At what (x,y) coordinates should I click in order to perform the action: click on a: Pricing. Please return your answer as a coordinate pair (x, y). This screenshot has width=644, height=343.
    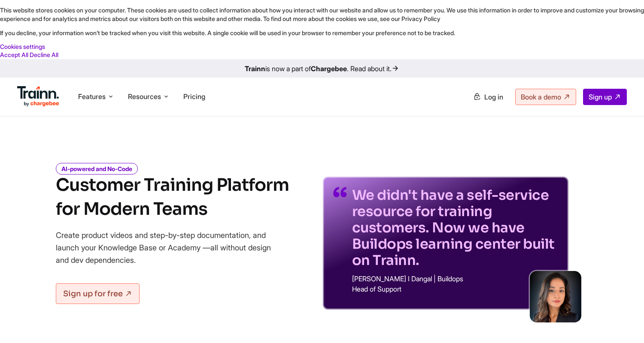
    Looking at the image, I should click on (194, 97).